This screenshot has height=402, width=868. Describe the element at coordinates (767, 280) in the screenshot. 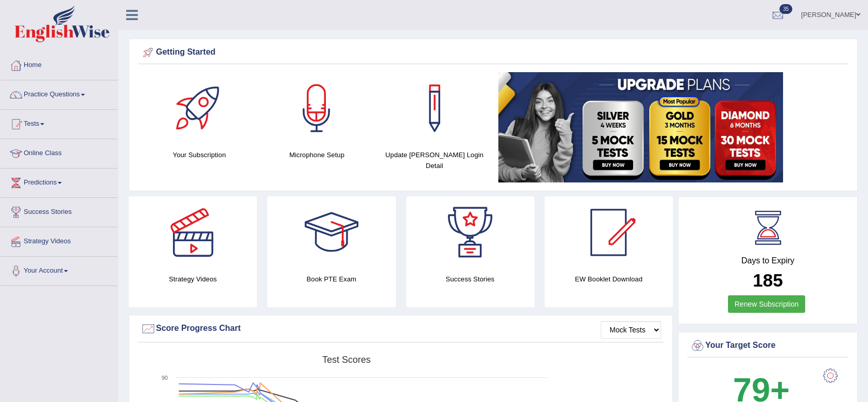

I see `b: 185` at that location.